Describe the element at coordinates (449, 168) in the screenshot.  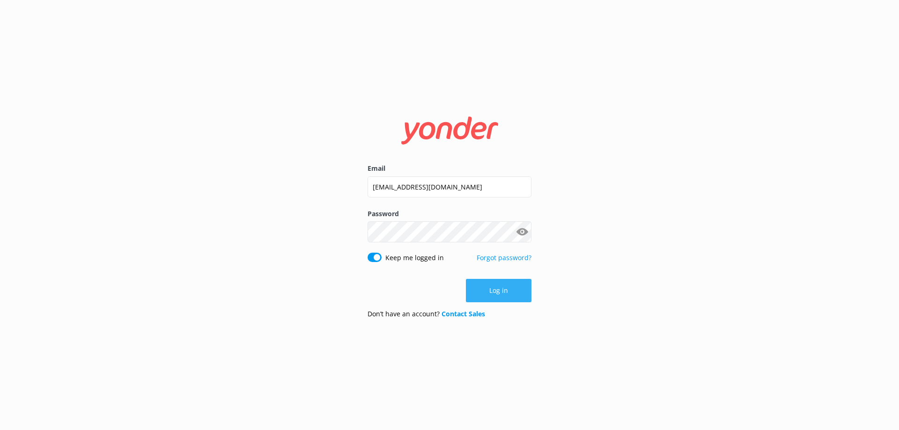
I see `label: Email` at that location.